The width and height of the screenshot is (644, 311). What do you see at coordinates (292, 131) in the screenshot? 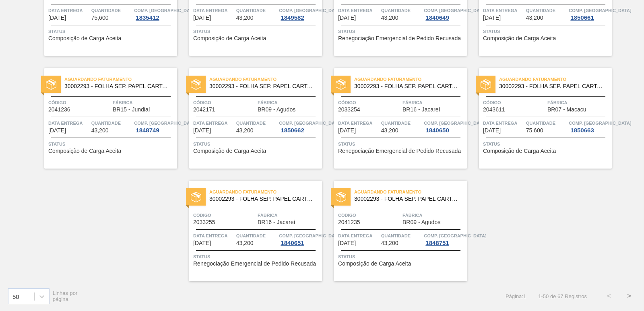
I see `div: 1850662` at bounding box center [292, 131].